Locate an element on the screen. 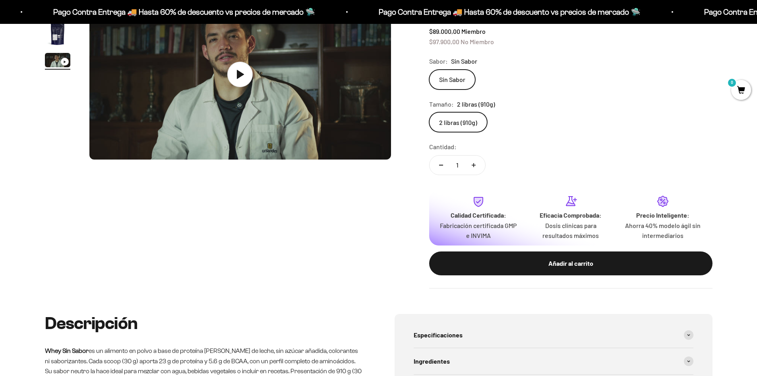  span: Sin Sabor is located at coordinates (464, 61).